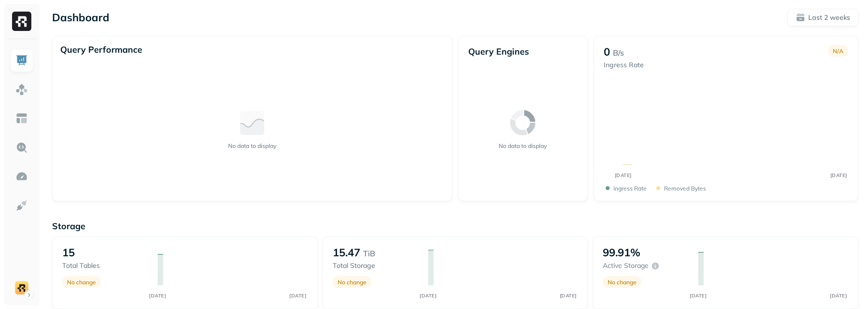 Image resolution: width=868 pixels, height=309 pixels. I want to click on p: Query Performance, so click(101, 50).